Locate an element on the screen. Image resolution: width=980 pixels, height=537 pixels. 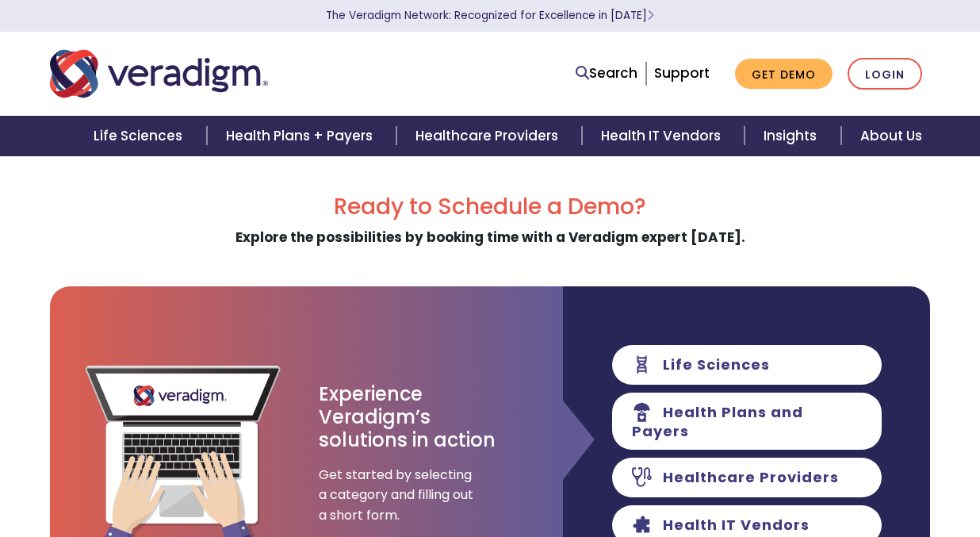
a: Veradigm logo is located at coordinates (159, 74).